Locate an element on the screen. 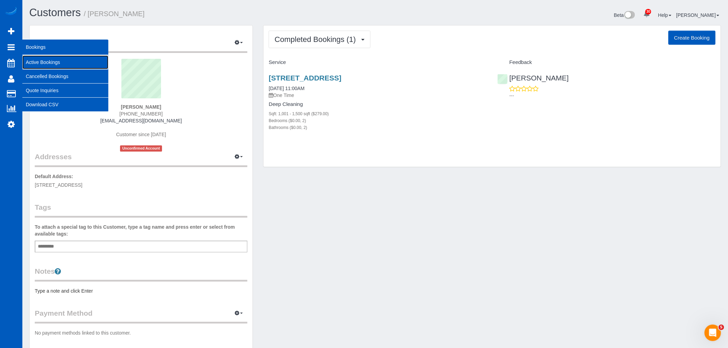 The width and height of the screenshot is (728, 348). a: Beta is located at coordinates (625, 15).